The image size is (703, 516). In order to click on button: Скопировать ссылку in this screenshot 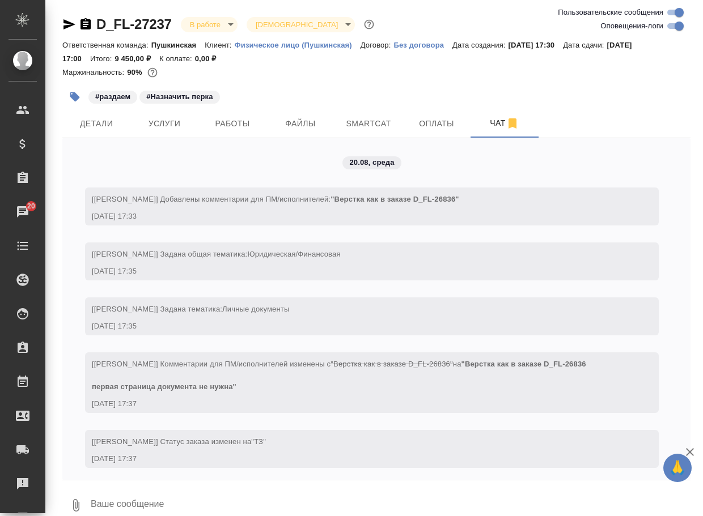, I will do `click(86, 24)`.